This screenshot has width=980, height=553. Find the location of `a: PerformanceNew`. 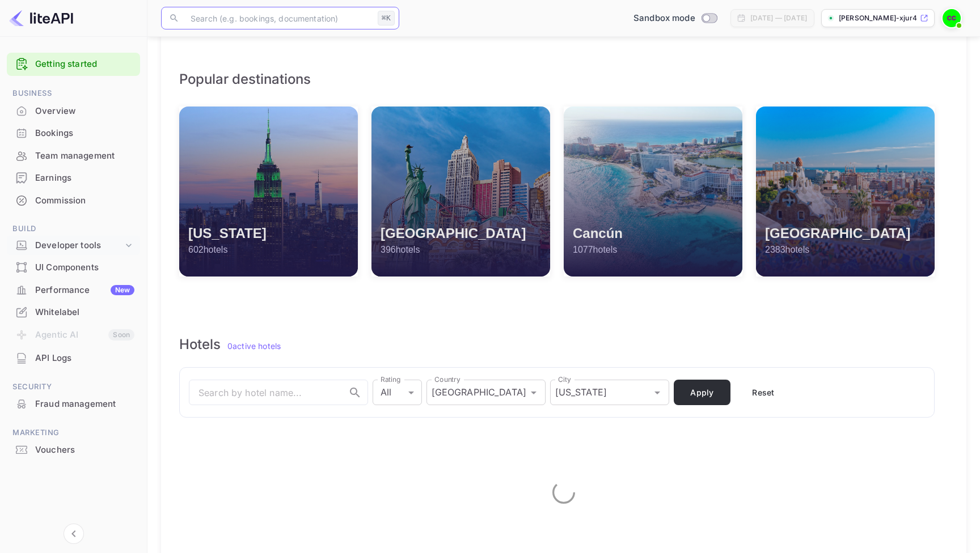

a: PerformanceNew is located at coordinates (73, 290).